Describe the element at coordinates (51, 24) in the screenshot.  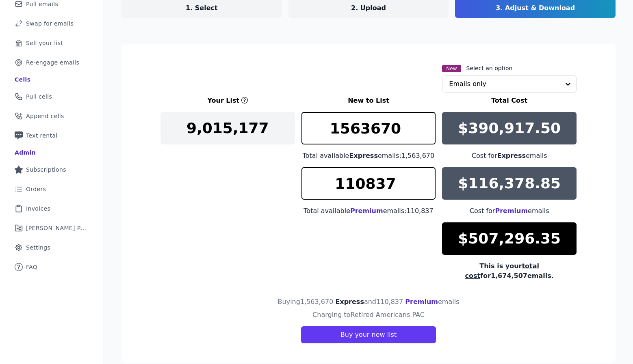
I see `a: Swap for emails` at that location.